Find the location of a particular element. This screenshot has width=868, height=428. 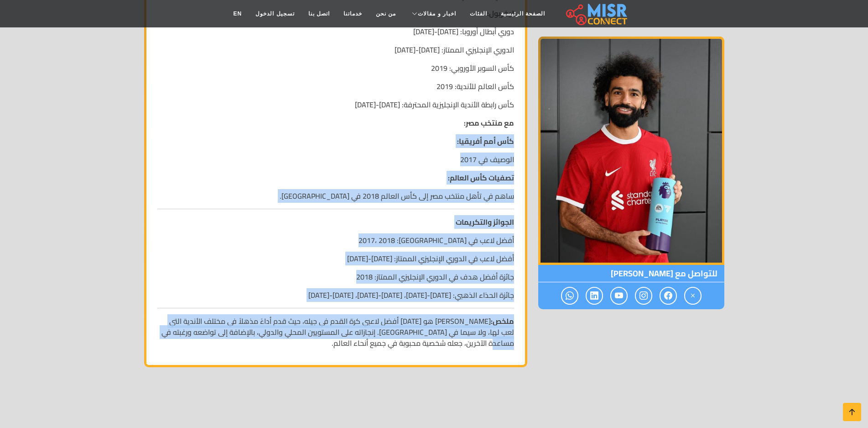

p: الوصيف في 2017 is located at coordinates (336, 159).